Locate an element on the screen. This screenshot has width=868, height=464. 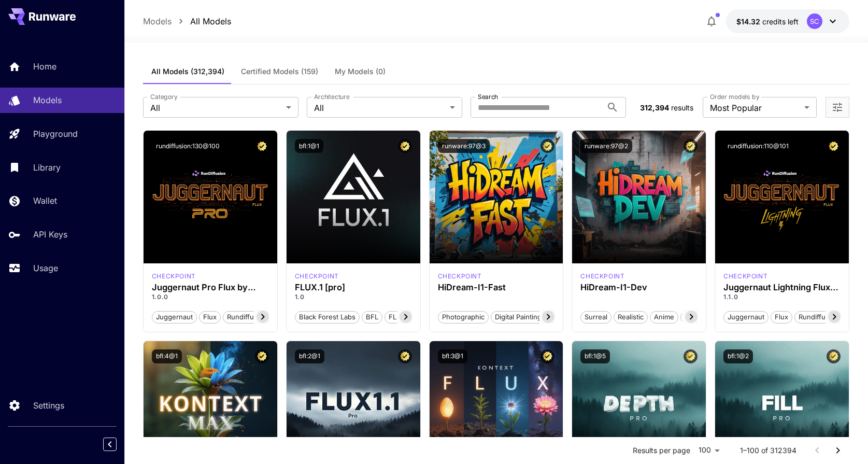
p: 1–100 of 312394 is located at coordinates (768, 451).